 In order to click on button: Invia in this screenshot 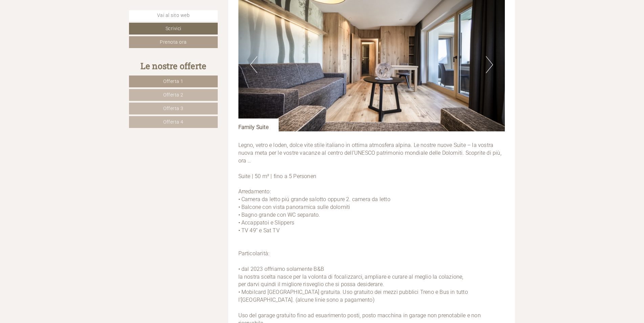, I will do `click(251, 184)`.